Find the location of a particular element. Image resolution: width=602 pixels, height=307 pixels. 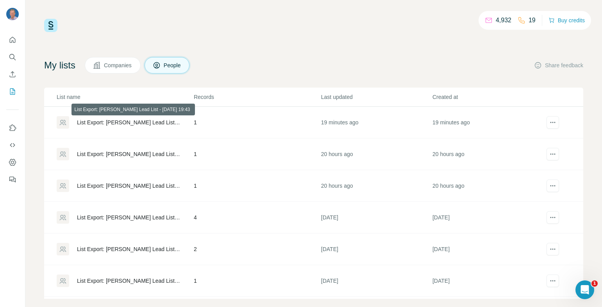

button: Use Surfe on LinkedIn is located at coordinates (12, 128).